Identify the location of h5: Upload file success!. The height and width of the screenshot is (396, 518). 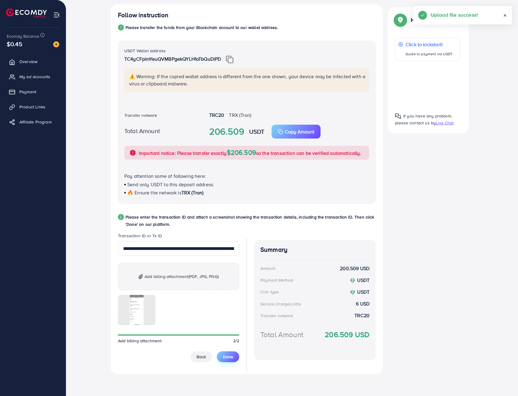
(454, 15).